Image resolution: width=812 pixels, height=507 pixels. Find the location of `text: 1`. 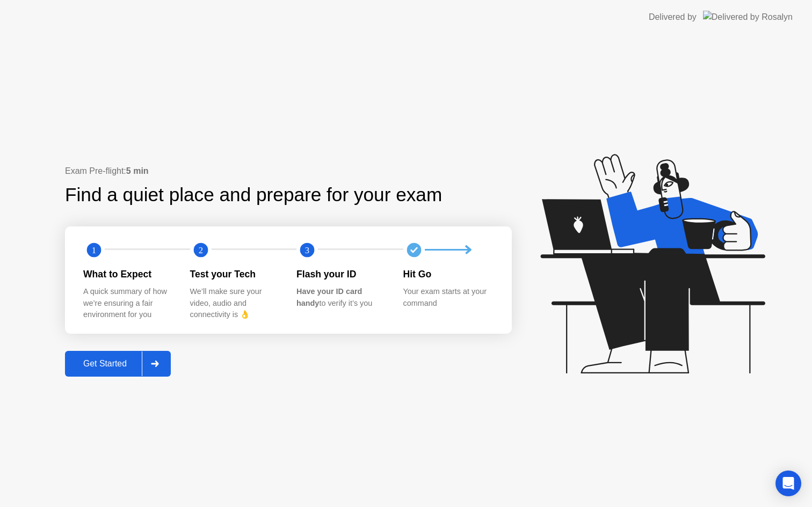

text: 1 is located at coordinates (94, 250).